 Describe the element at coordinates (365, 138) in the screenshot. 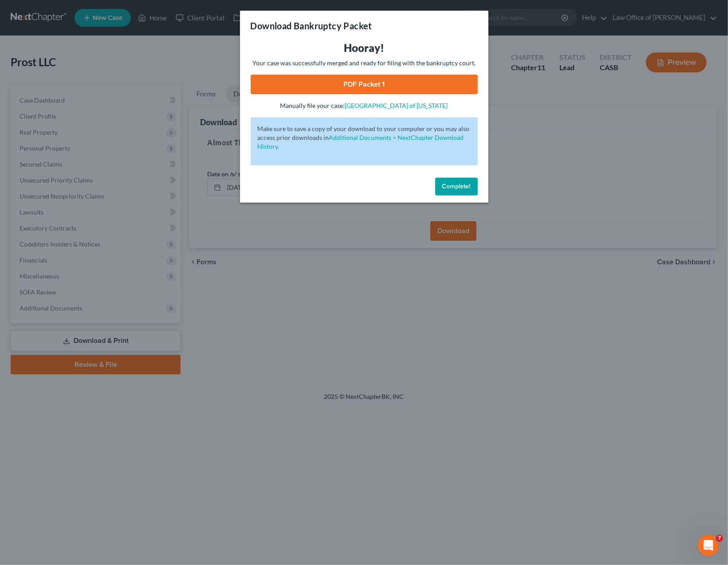

I see `p: Make sure to save a copy of your download to your computer or you may also access prior downloads in` at that location.